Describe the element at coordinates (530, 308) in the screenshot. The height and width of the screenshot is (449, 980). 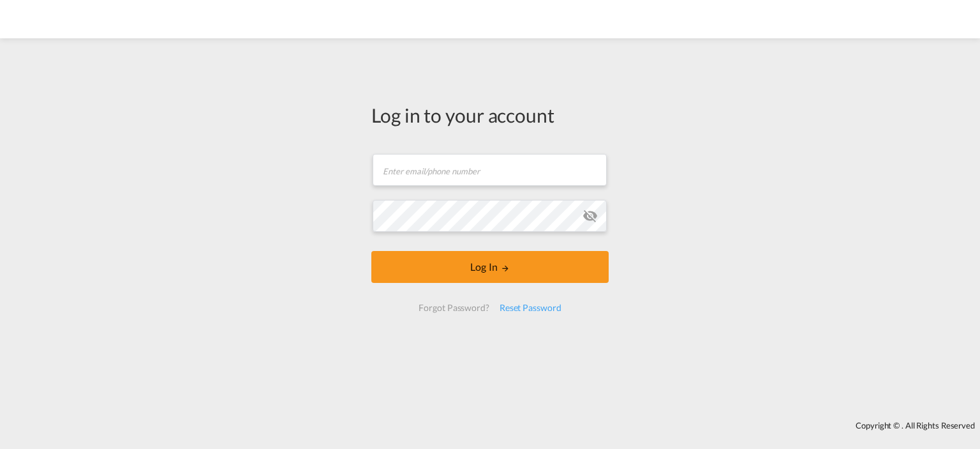
I see `div: Reset Password` at that location.